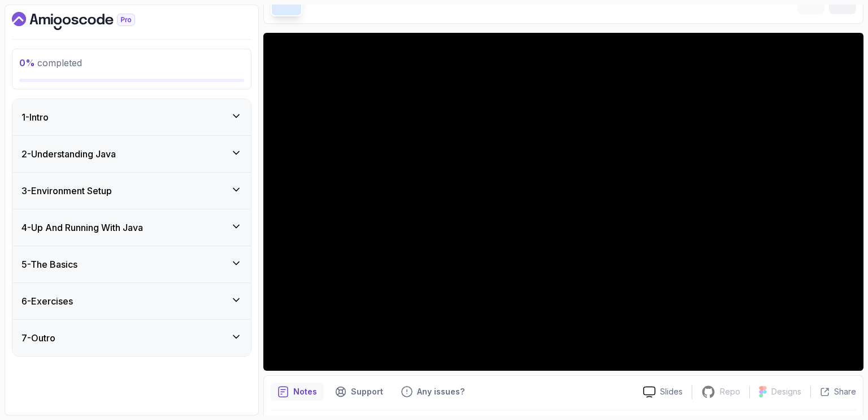 The height and width of the screenshot is (420, 868). I want to click on p: Support, so click(367, 391).